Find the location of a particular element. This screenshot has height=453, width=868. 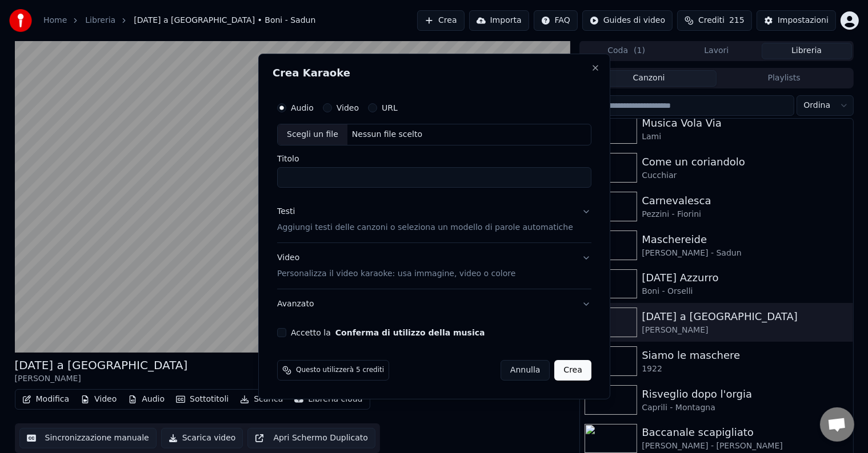

div: Testi is located at coordinates (286, 212).